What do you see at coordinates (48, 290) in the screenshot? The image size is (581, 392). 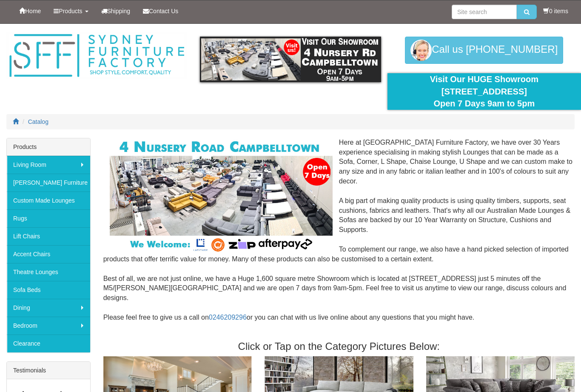 I see `a: Sofa Beds` at bounding box center [48, 290].